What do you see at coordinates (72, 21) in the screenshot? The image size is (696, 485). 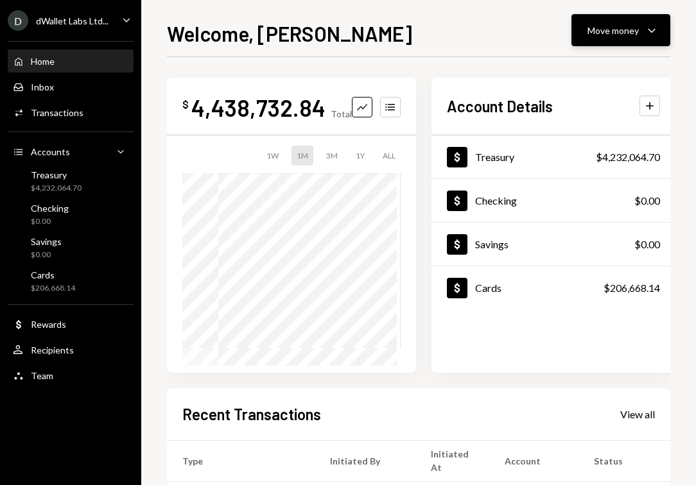 I see `div: dWallet Labs Ltd...` at bounding box center [72, 21].